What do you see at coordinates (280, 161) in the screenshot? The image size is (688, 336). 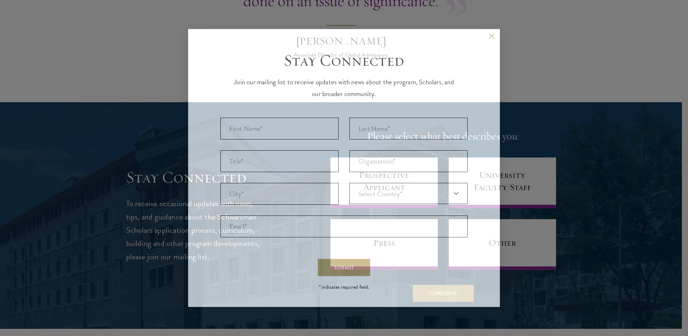 I see `input: Title*` at bounding box center [280, 161].